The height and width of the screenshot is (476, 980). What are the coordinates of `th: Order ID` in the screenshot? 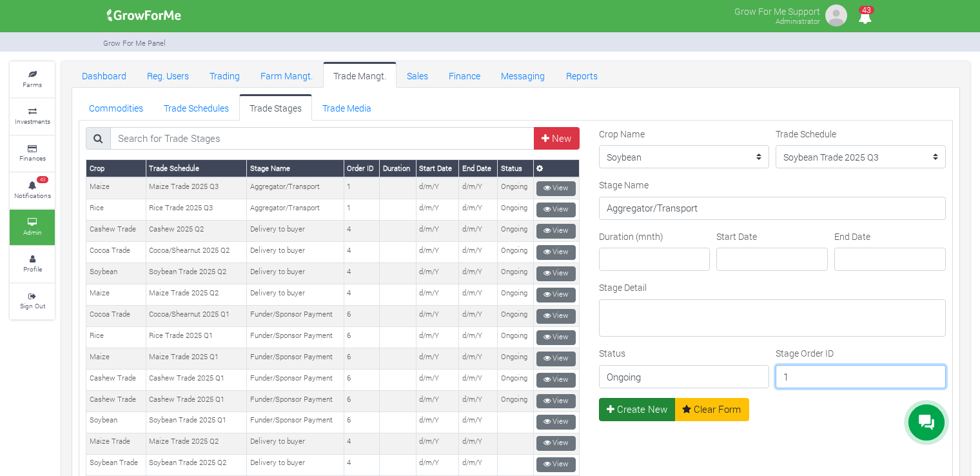 It's located at (362, 168).